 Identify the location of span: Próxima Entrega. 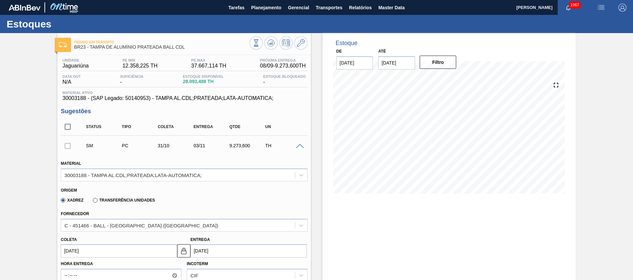
(283, 60).